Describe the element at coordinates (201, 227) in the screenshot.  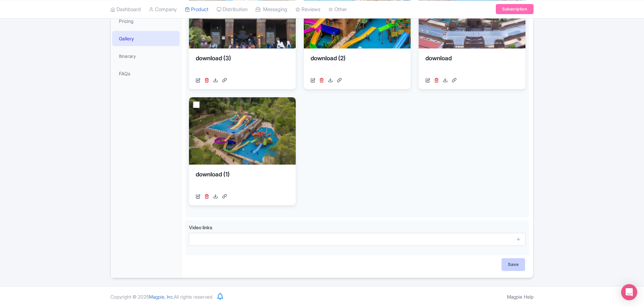
I see `span: Video links` at that location.